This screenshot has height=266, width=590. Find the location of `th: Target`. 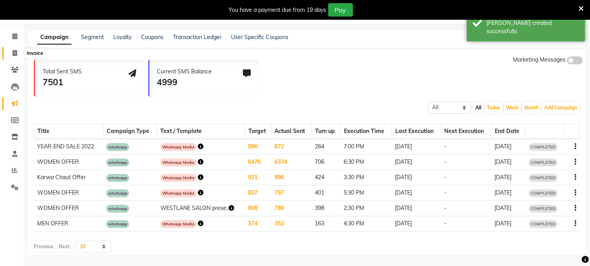

th: Target is located at coordinates (258, 132).